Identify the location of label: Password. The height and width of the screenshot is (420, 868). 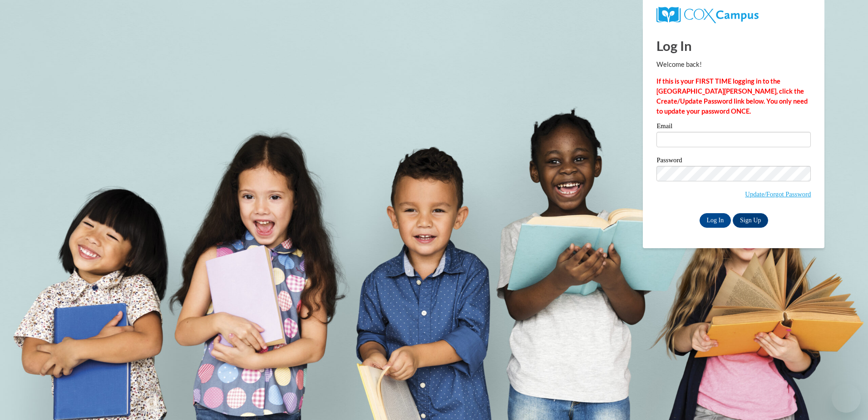
(733, 162).